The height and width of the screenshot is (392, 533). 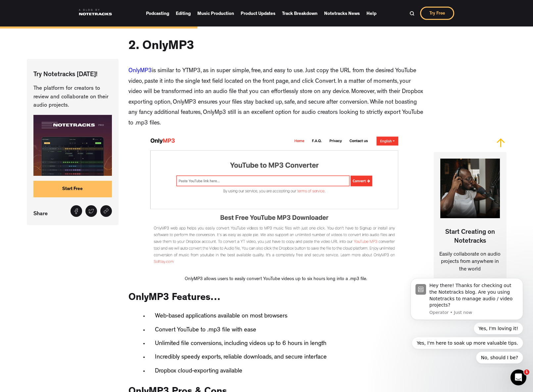 I want to click on h2: 2. OnlyMP3, so click(x=161, y=47).